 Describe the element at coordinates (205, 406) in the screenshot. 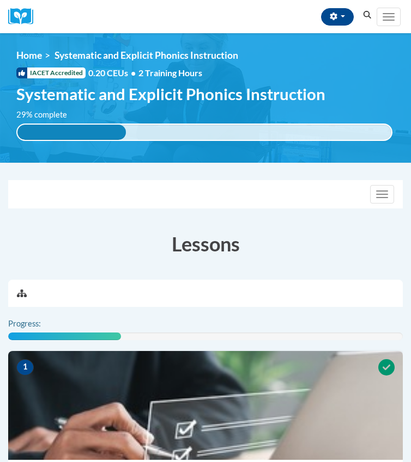

I see `img: Course Image` at that location.